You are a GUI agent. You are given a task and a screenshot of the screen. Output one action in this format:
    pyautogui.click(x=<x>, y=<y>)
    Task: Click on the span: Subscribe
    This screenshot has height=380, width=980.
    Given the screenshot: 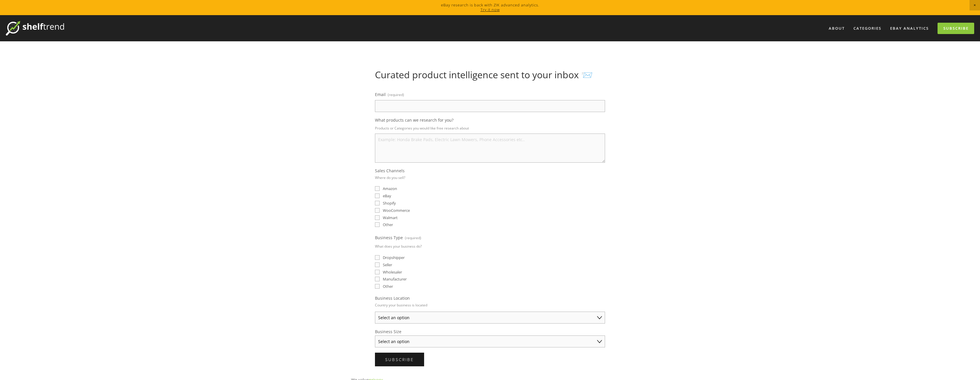 What is the action you would take?
    pyautogui.click(x=399, y=359)
    